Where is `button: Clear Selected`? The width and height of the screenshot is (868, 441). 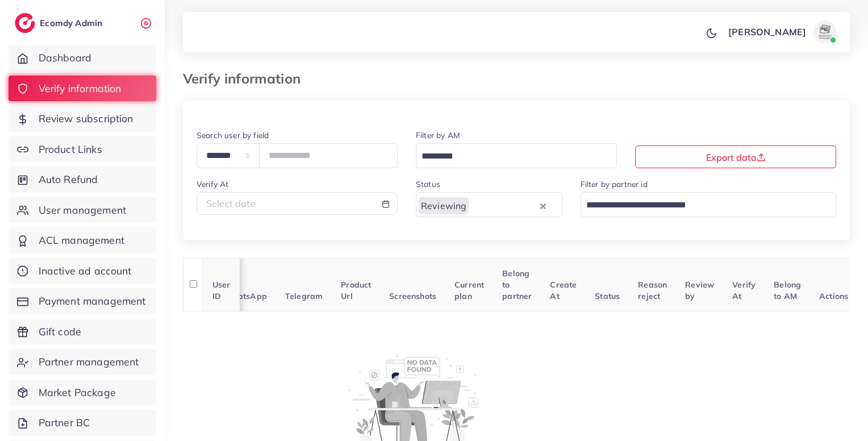
button: Clear Selected is located at coordinates (543, 205).